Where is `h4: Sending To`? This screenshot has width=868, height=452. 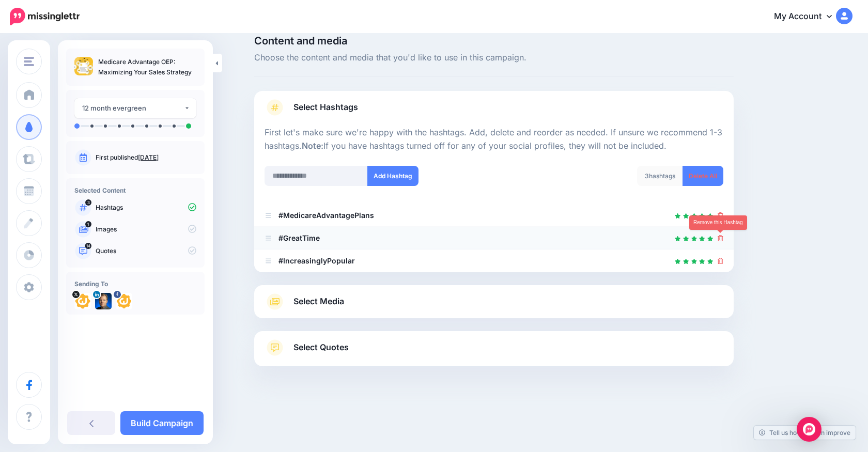 h4: Sending To is located at coordinates (135, 284).